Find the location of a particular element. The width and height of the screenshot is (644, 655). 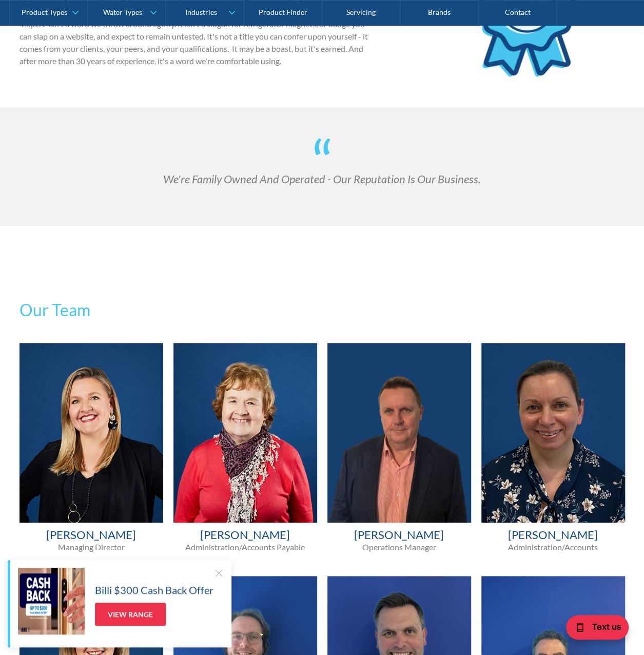

p: Administration/Accounts is located at coordinates (553, 548).